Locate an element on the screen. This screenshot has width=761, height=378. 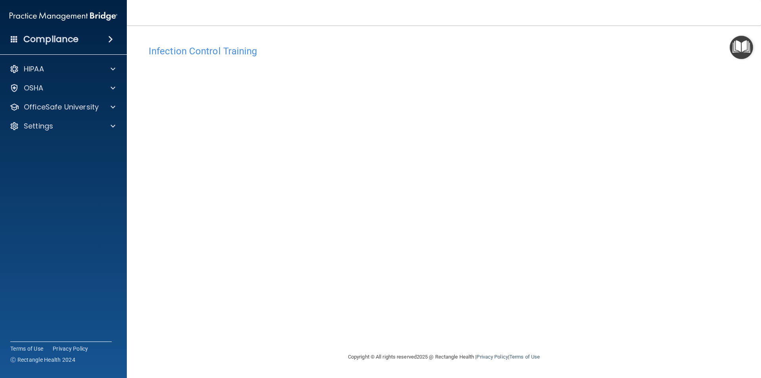
span: Ⓒ Rectangle Health 2024 is located at coordinates (43, 360).